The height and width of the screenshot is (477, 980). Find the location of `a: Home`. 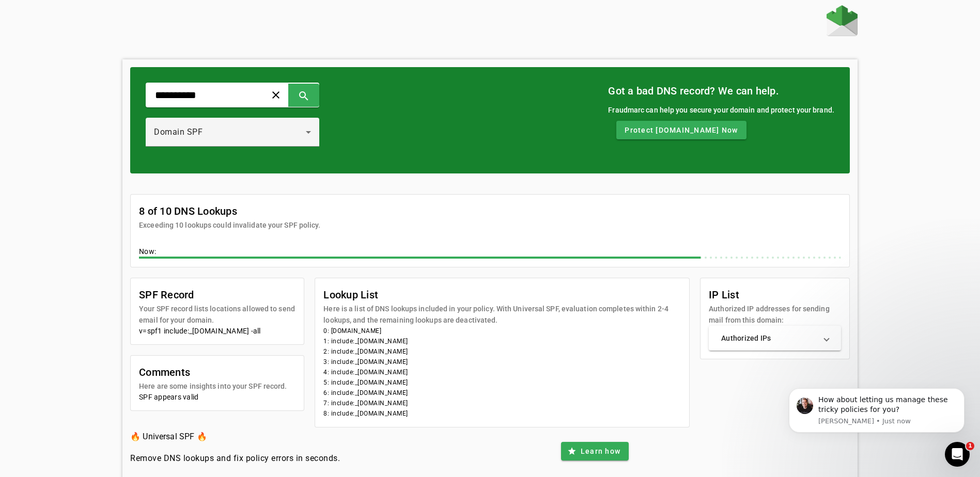

a: Home is located at coordinates (842, 21).